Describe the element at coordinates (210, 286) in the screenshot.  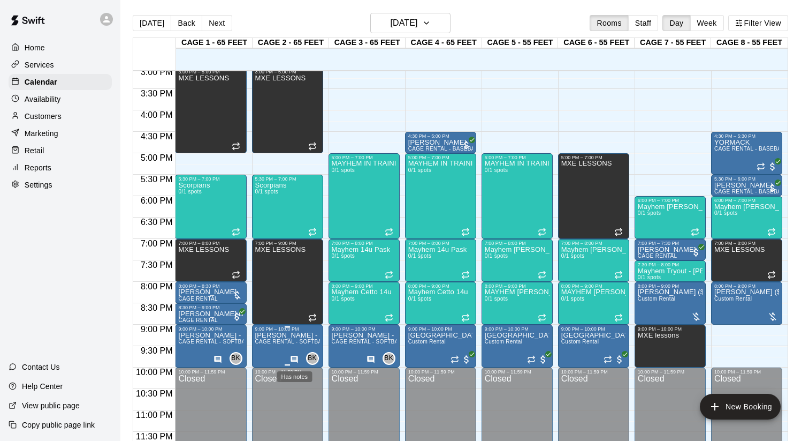
I see `div: 8:00 PM – 8:30 PM` at that location.